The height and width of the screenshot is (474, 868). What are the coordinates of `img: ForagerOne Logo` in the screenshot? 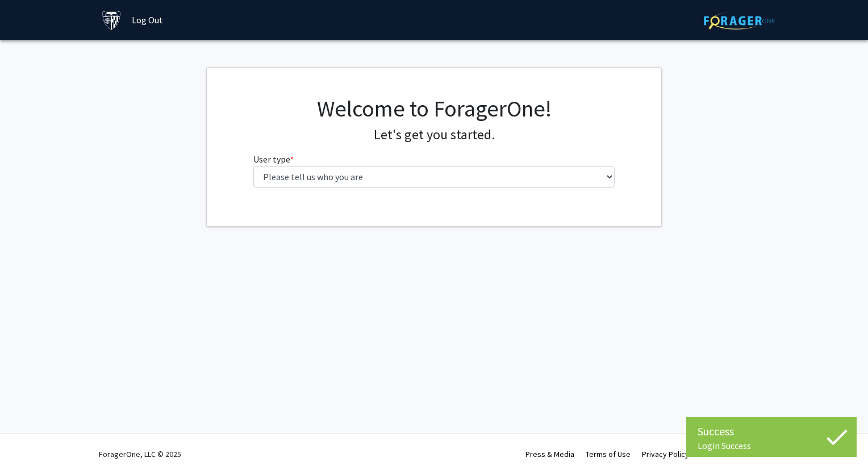 It's located at (740, 21).